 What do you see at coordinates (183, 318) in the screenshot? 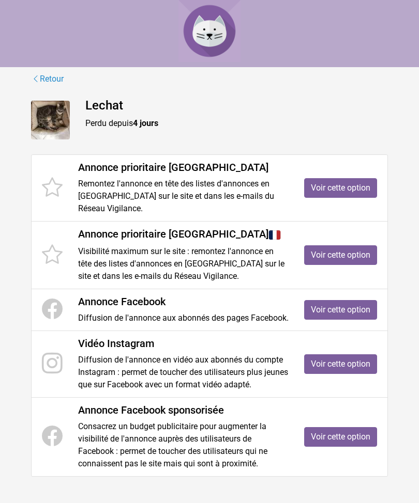
I see `p: Diffusion de l'annonce aux abonnés des pages Facebook.` at bounding box center [183, 318].